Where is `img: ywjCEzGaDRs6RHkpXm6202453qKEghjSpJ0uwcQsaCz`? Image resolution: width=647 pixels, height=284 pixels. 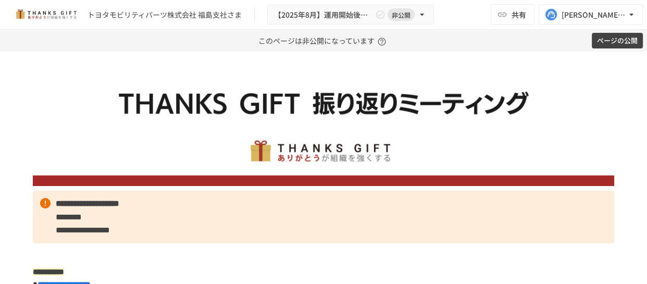
img: ywjCEzGaDRs6RHkpXm6202453qKEghjSpJ0uwcQsaCz is located at coordinates (324, 113).